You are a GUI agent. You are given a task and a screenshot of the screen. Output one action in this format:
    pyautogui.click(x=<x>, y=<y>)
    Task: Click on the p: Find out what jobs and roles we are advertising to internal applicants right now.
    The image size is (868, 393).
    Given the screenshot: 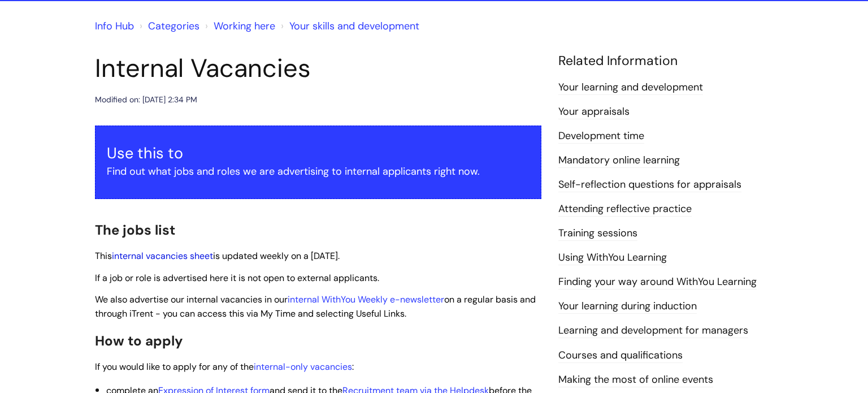 What is the action you would take?
    pyautogui.click(x=318, y=172)
    